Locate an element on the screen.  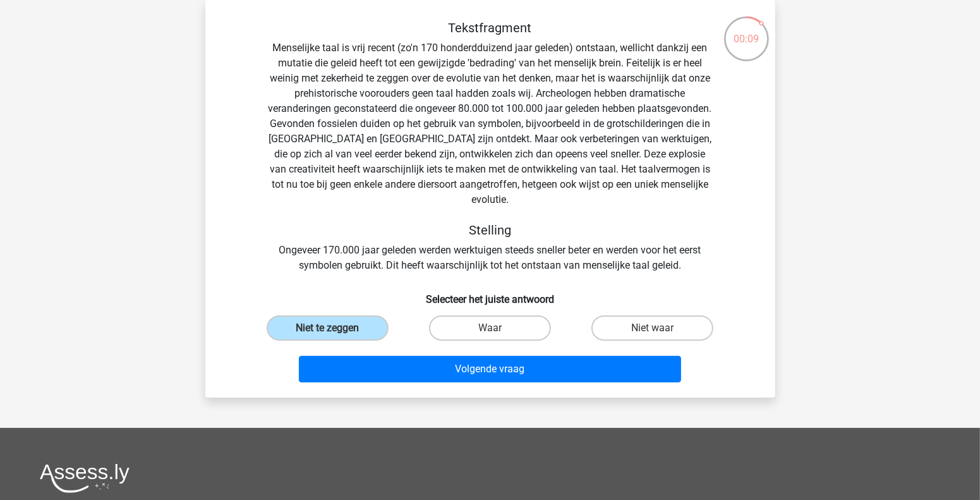
label: Niet waar is located at coordinates (652, 328).